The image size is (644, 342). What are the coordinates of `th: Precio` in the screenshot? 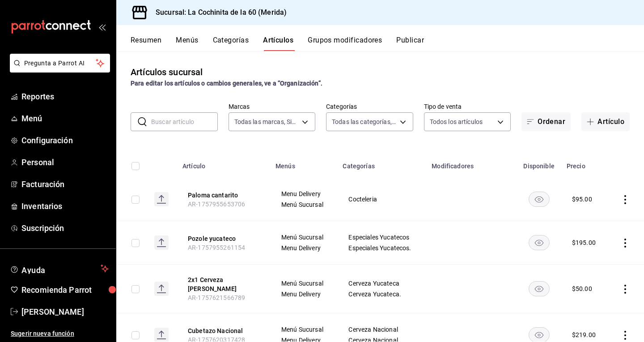 It's located at (585, 163).